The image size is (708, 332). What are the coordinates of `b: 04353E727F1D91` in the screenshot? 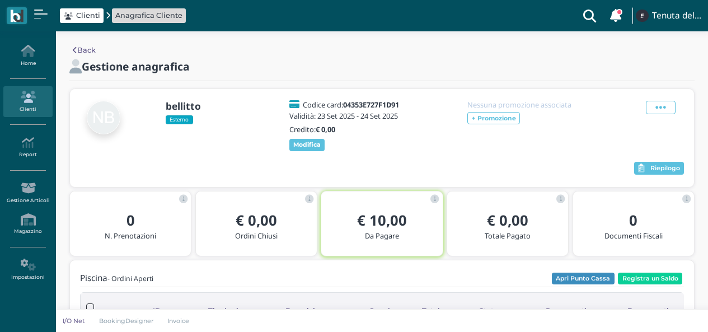 It's located at (371, 105).